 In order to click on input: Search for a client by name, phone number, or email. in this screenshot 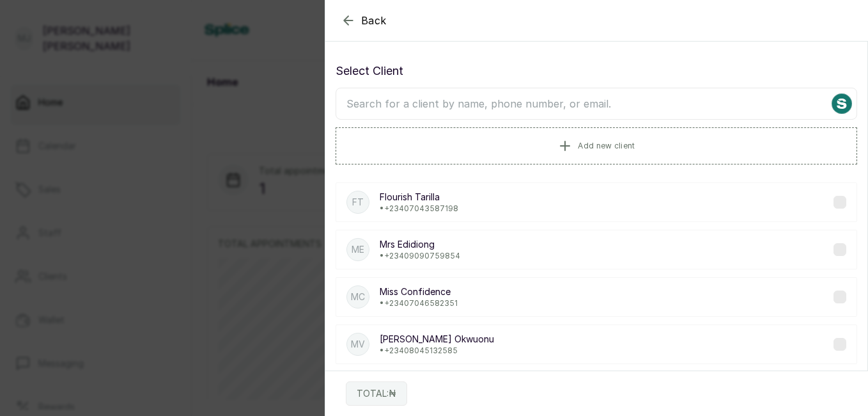, I will do `click(596, 104)`.